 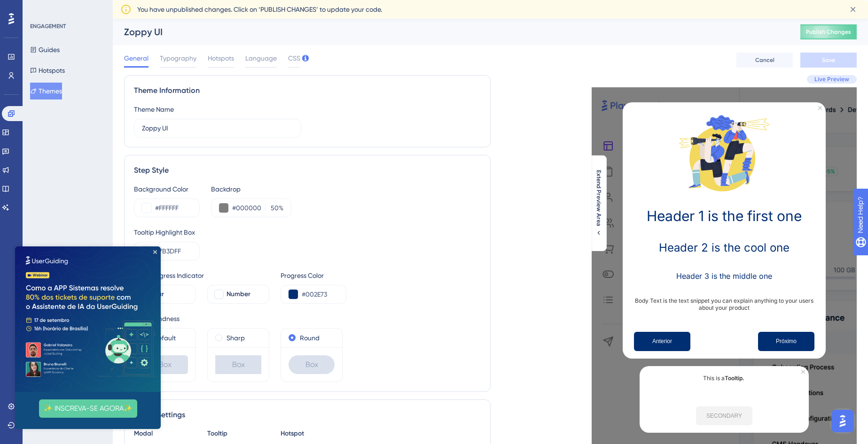 I want to click on span: Need Help?, so click(x=40, y=8).